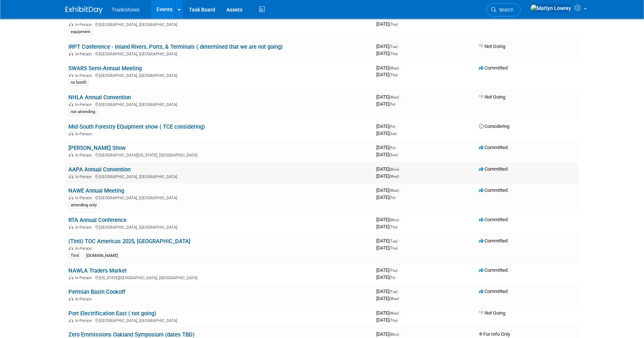 This screenshot has height=338, width=644. What do you see at coordinates (100, 97) in the screenshot?
I see `a: NHLA Annual Convention` at bounding box center [100, 97].